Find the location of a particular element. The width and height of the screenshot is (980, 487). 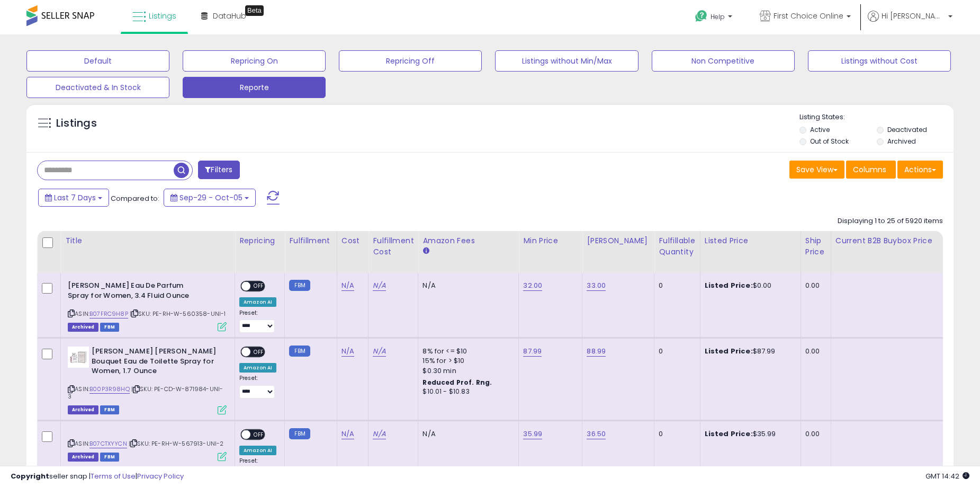

button: Actions is located at coordinates (920, 170).